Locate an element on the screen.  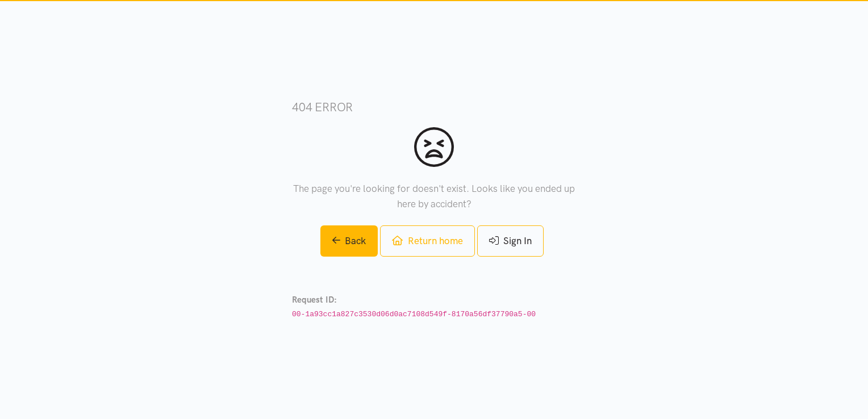
code: 00-1a93cc1a827c3530d06d0ac7108d549f-8170a56df37790a5-00 is located at coordinates (414, 314).